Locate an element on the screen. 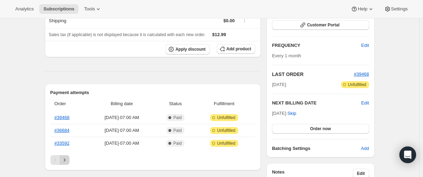 Image resolution: width=423 pixels, height=177 pixels. a: #33592 is located at coordinates (62, 143).